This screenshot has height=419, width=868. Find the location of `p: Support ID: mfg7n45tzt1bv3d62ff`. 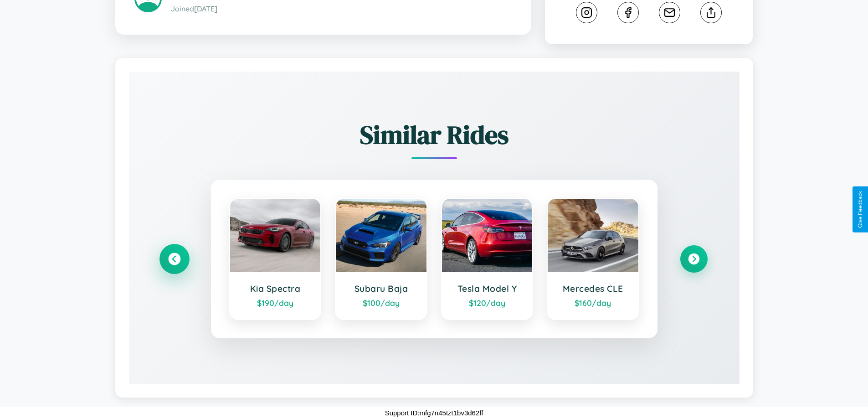

p: Support ID: mfg7n45tzt1bv3d62ff is located at coordinates (434, 412).